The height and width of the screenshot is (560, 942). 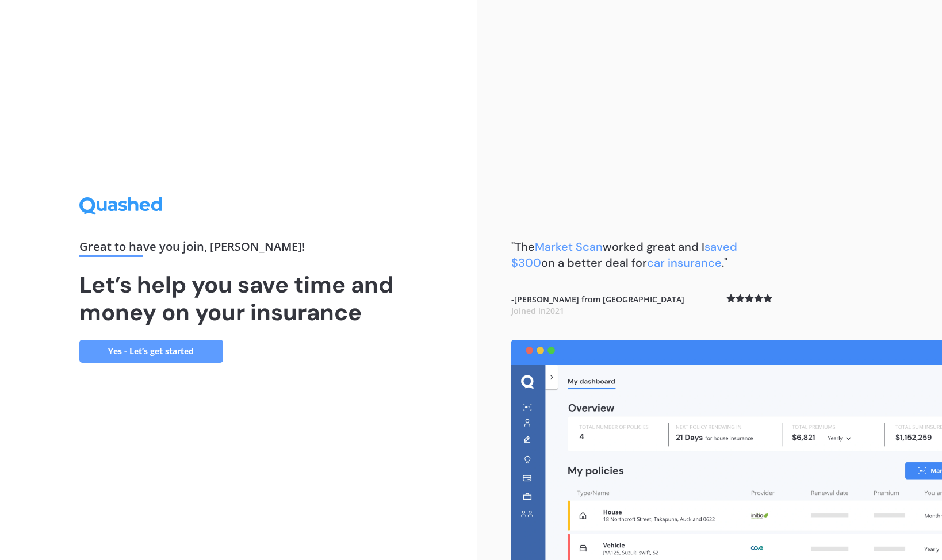 I want to click on span: saved $300, so click(x=624, y=254).